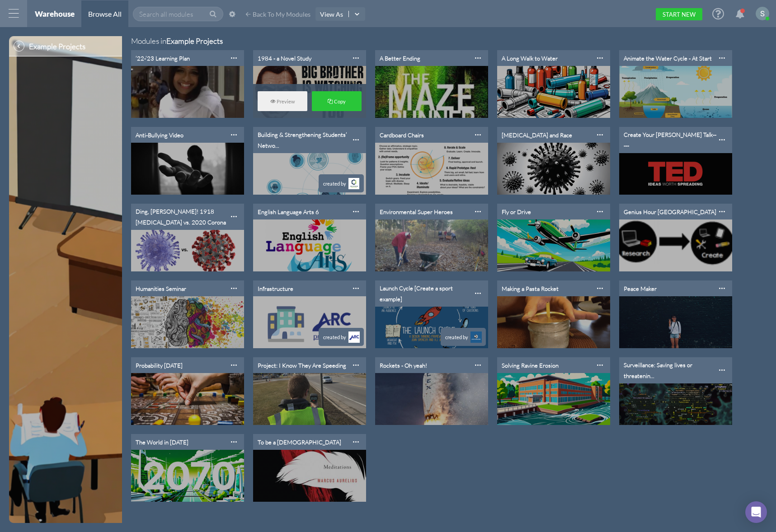 This screenshot has height=532, width=776. I want to click on div: Anti-Bullying Video, so click(160, 135).